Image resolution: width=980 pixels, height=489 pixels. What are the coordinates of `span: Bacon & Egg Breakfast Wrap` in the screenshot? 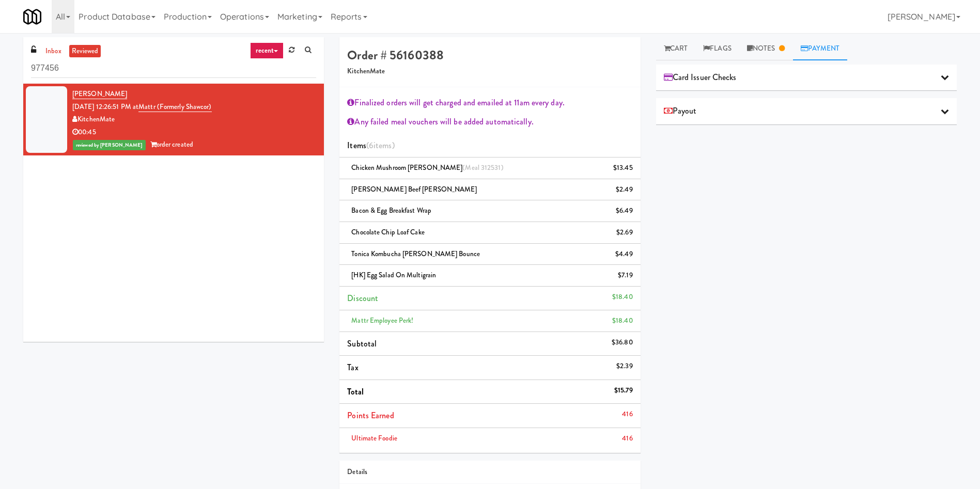 It's located at (391, 210).